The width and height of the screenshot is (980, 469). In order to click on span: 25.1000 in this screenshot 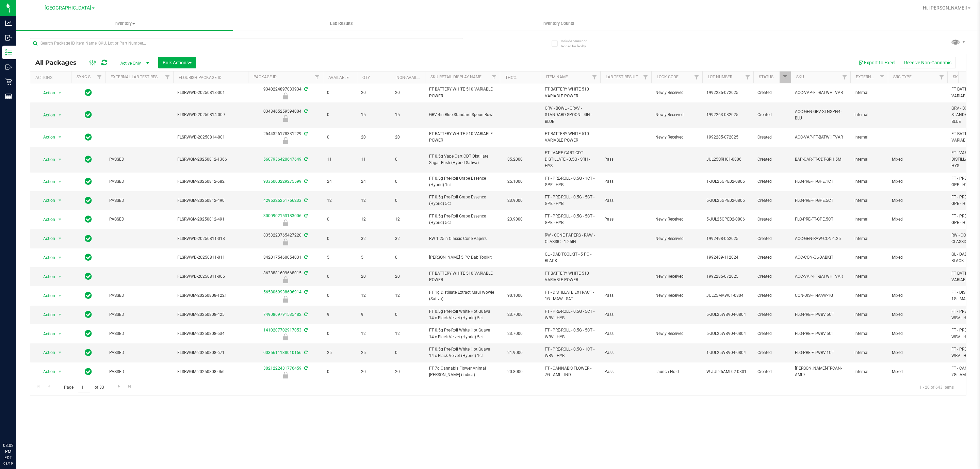, I will do `click(515, 181)`.